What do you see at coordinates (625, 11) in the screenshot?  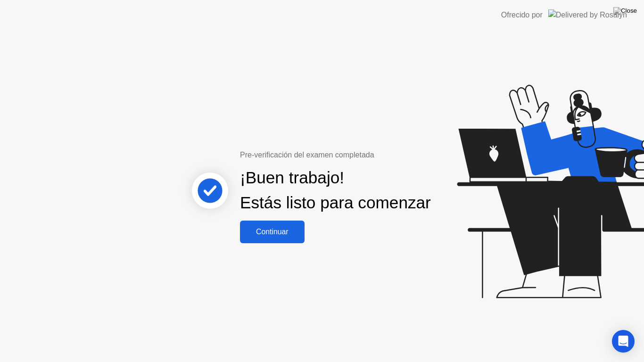 I see `img: Close` at bounding box center [625, 11].